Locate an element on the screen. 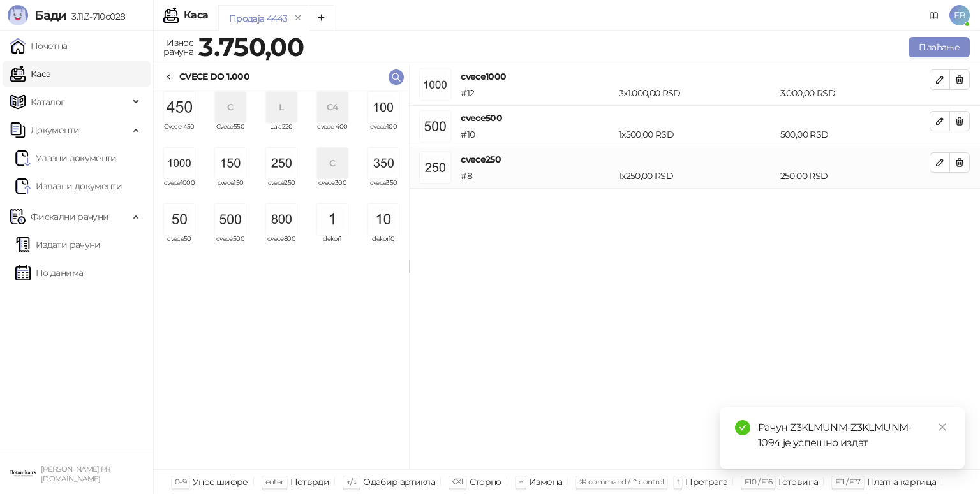  span: Каталог is located at coordinates (48, 102).